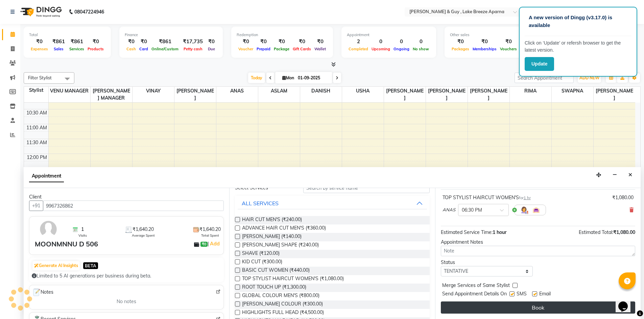 This screenshot has height=319, width=644. What do you see at coordinates (36, 113) in the screenshot?
I see `div: 10:30 AM` at bounding box center [36, 113].